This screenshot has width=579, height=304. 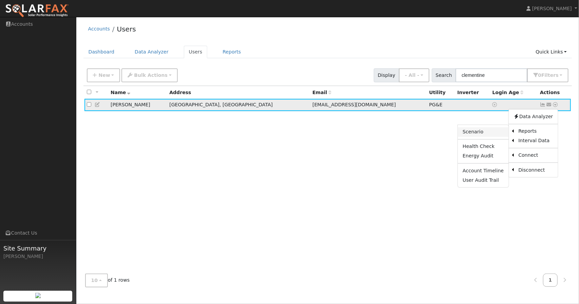 What do you see at coordinates (535, 156) in the screenshot?
I see `a: Connect` at bounding box center [535, 156].